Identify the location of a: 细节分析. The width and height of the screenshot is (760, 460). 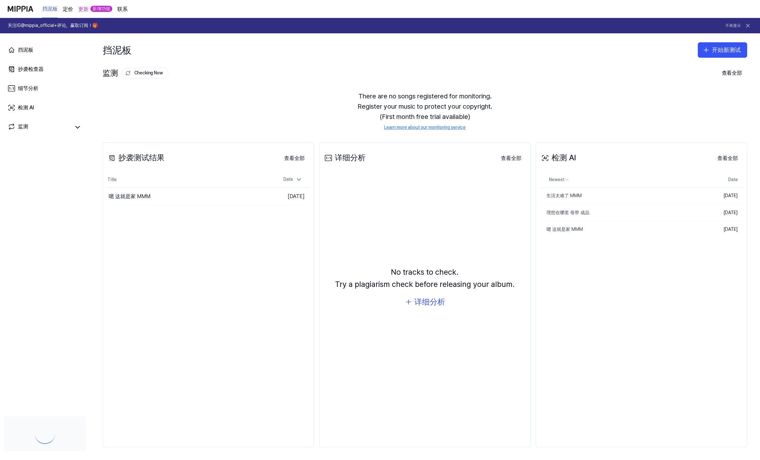
(45, 89).